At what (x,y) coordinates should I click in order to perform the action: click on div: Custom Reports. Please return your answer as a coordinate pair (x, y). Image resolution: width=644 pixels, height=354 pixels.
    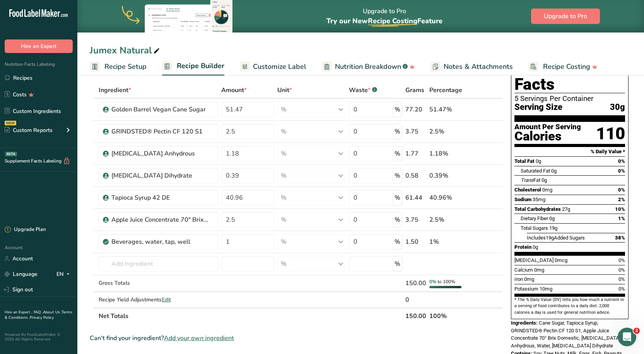
    Looking at the image, I should click on (28, 130).